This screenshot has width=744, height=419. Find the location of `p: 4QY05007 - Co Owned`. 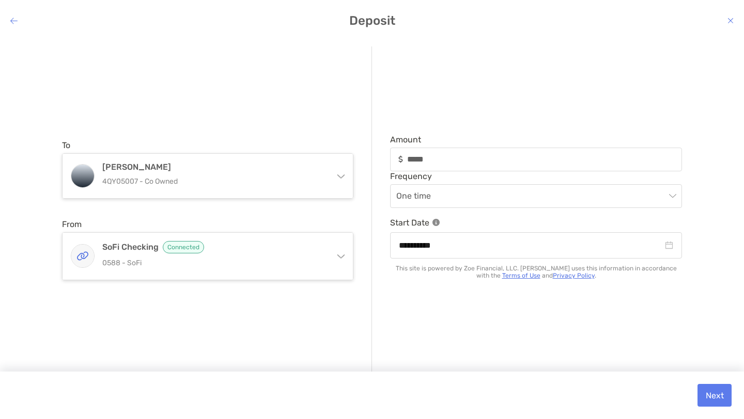

p: 4QY05007 - Co Owned is located at coordinates (214, 181).